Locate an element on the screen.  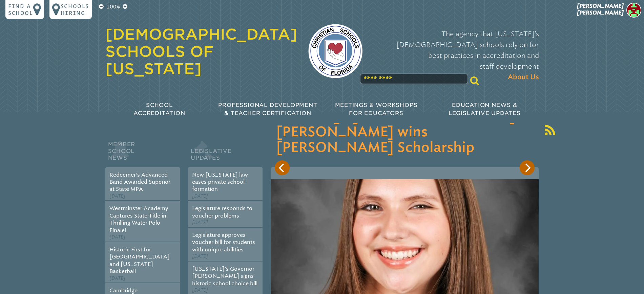
button: Next is located at coordinates (527, 168).